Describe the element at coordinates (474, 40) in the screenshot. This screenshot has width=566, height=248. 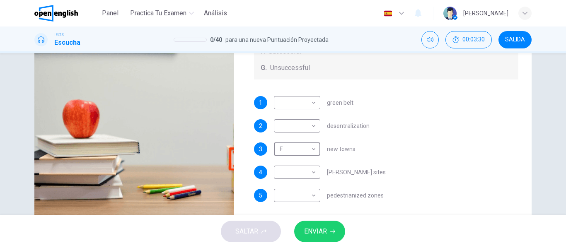
I see `span: 00:03:30` at that location.